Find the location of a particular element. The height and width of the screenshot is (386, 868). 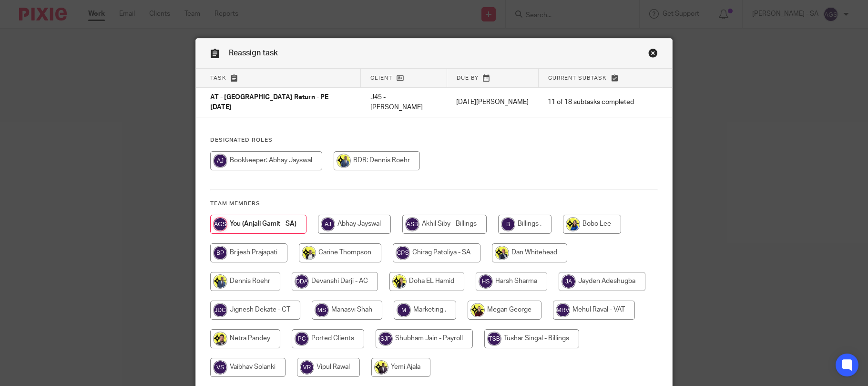

span: Client is located at coordinates (382, 78).